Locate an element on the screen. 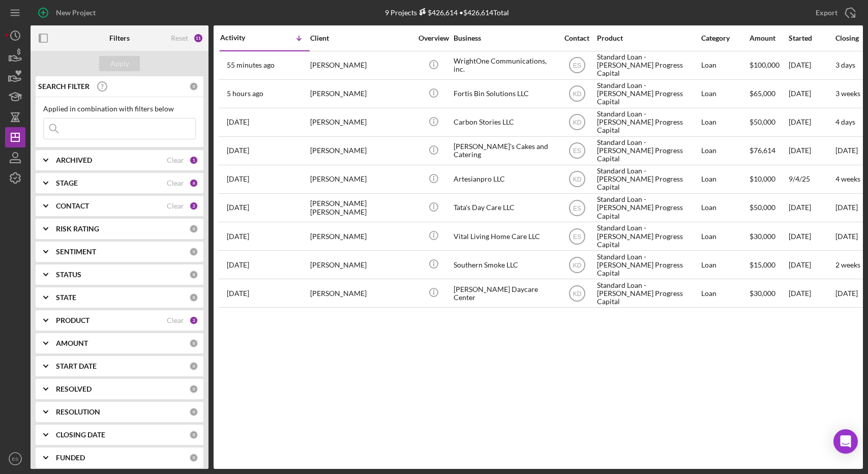 The width and height of the screenshot is (868, 474). b: ARCHIVED is located at coordinates (74, 160).